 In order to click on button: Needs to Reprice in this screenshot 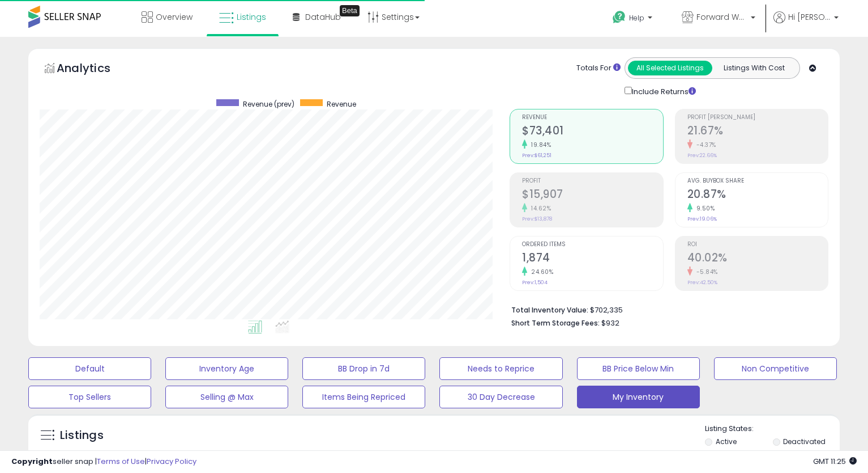, I will do `click(501, 368)`.